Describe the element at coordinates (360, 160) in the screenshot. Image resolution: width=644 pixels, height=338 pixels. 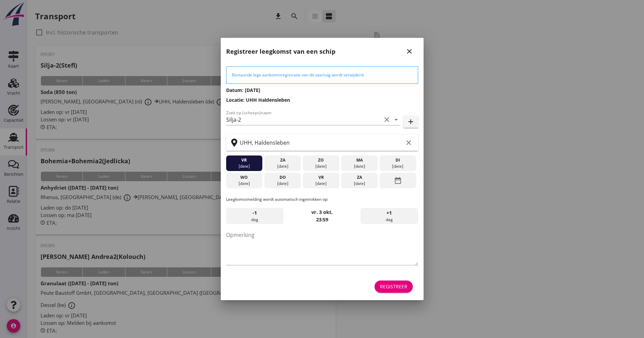
I see `div: ma` at that location.